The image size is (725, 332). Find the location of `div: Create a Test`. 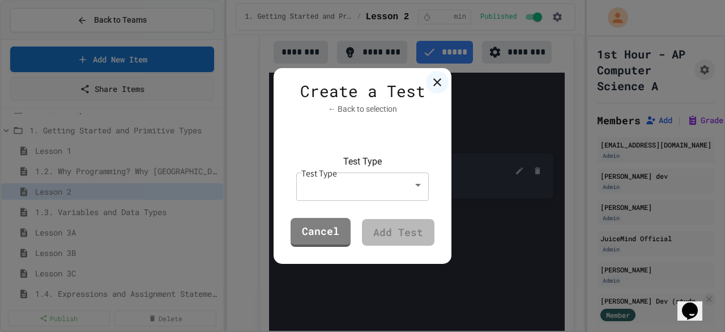

div: Create a Test is located at coordinates (363, 91).